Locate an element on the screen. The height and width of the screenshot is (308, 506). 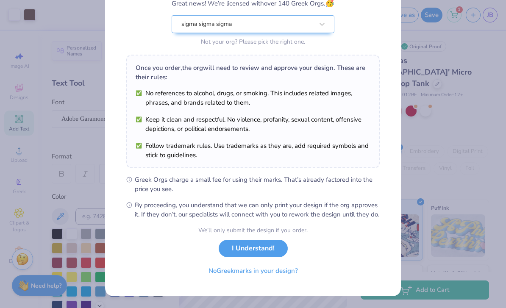
div: We’ll only submit the design if you order. is located at coordinates (253, 230).